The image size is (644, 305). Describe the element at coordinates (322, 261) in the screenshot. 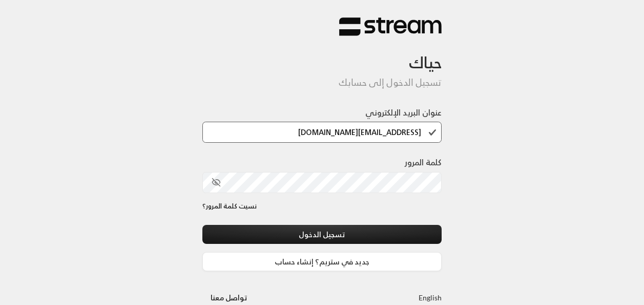

I see `a: جديد في ستريم؟ إنشاء حساب` at that location.